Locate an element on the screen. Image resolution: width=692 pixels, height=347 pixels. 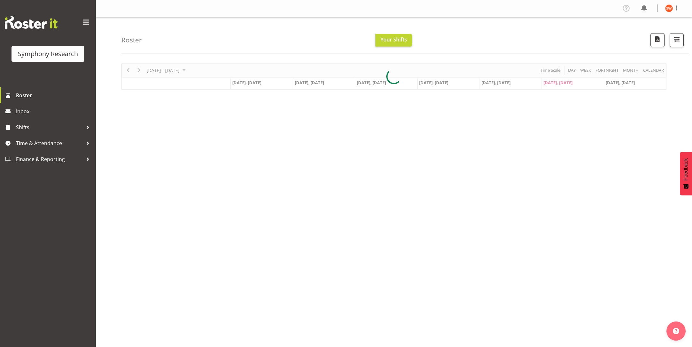
button: Your Shifts is located at coordinates (393, 40).